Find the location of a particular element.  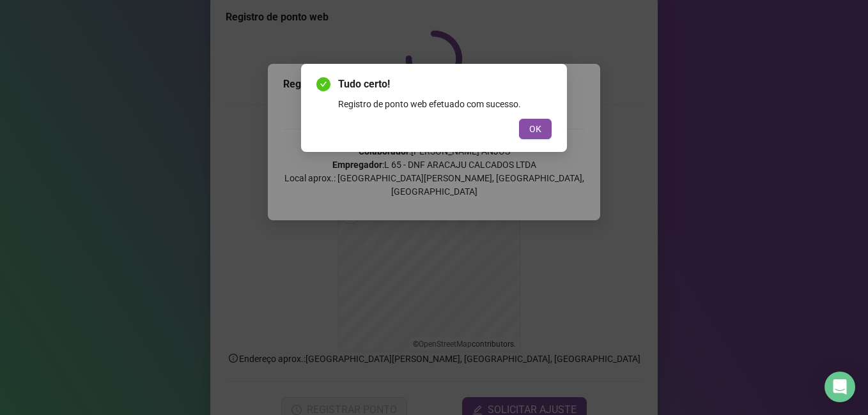

span: Tudo certo! is located at coordinates (445, 84).